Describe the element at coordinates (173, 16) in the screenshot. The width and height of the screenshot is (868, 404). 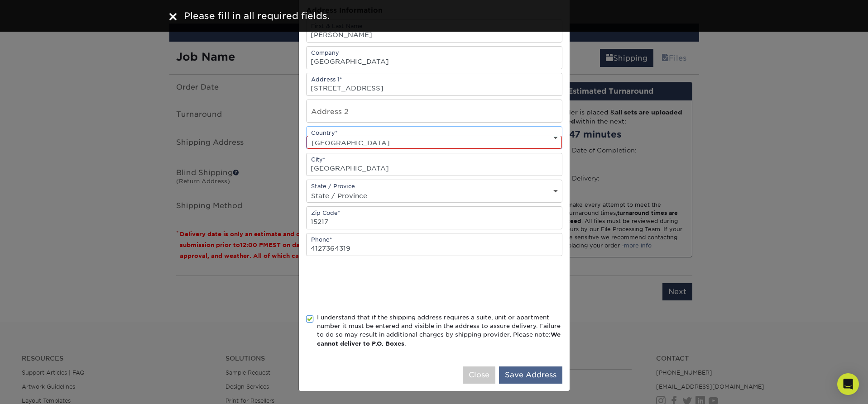
I see `img: close` at that location.